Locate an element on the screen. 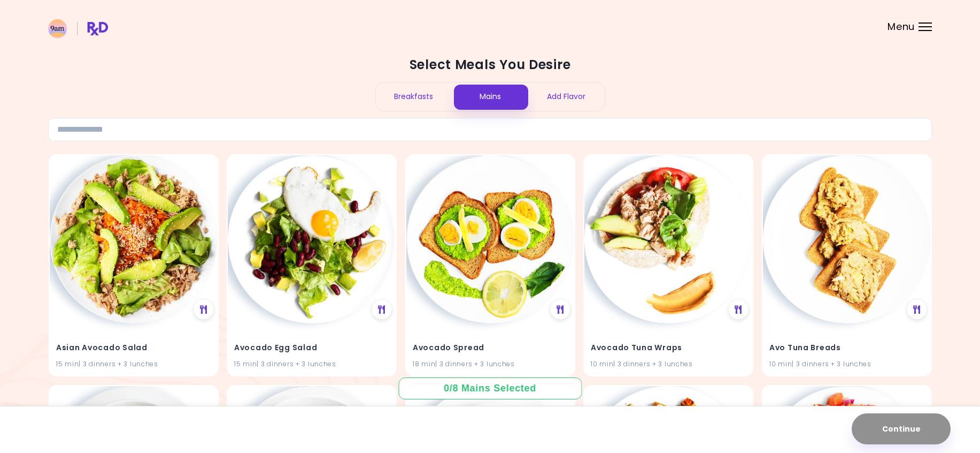 Image resolution: width=980 pixels, height=453 pixels. div: 18 min | 3 dinners + 3 lunches is located at coordinates (490, 363).